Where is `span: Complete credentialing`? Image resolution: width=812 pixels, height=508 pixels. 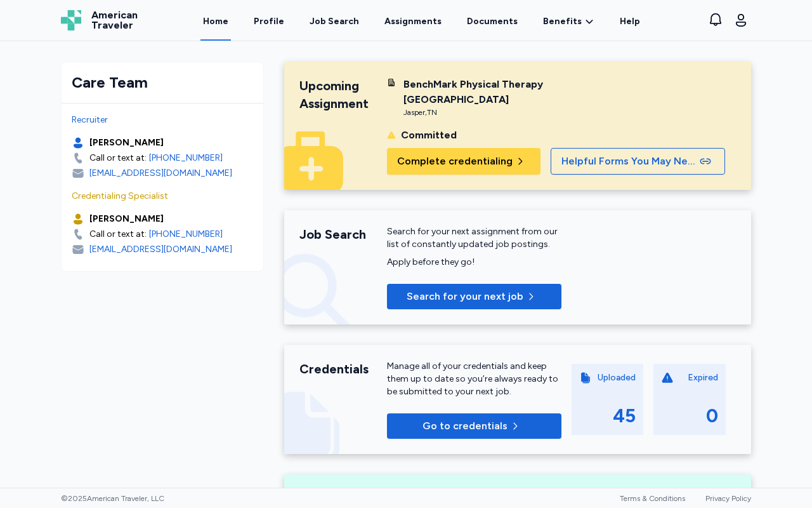 span: Complete credentialing is located at coordinates (454, 161).